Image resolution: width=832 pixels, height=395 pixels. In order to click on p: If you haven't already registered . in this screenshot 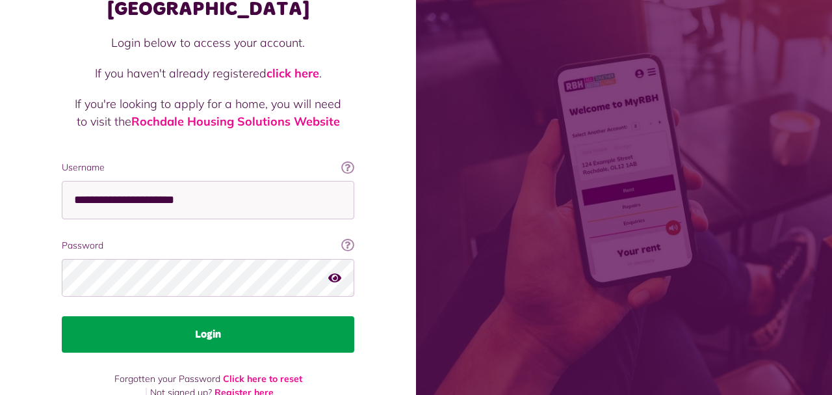, I will do `click(208, 73)`.